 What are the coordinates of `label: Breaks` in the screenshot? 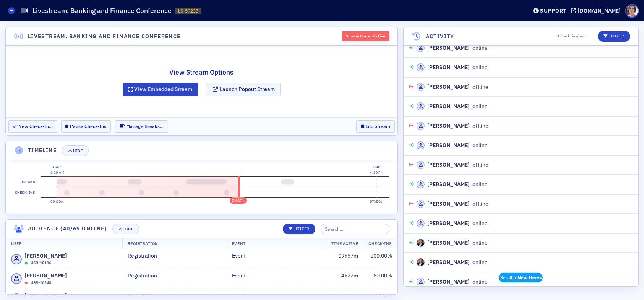 It's located at (28, 182).